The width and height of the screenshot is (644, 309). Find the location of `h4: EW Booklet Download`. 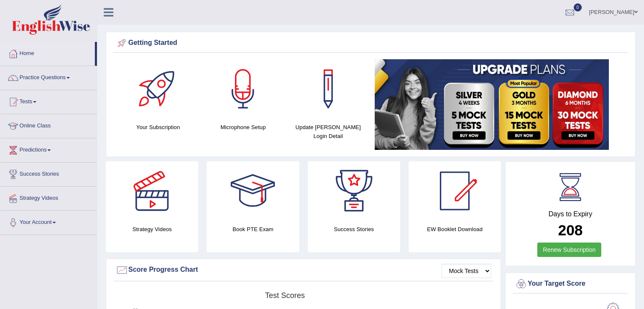

h4: EW Booklet Download is located at coordinates (455, 229).